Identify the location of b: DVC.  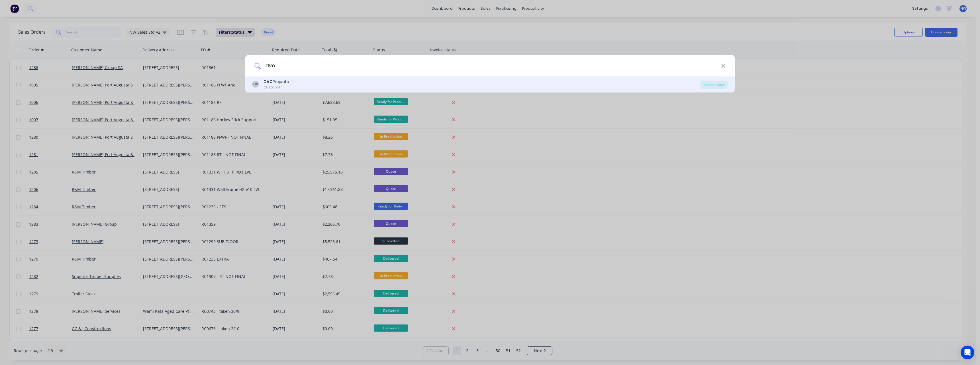
(268, 82).